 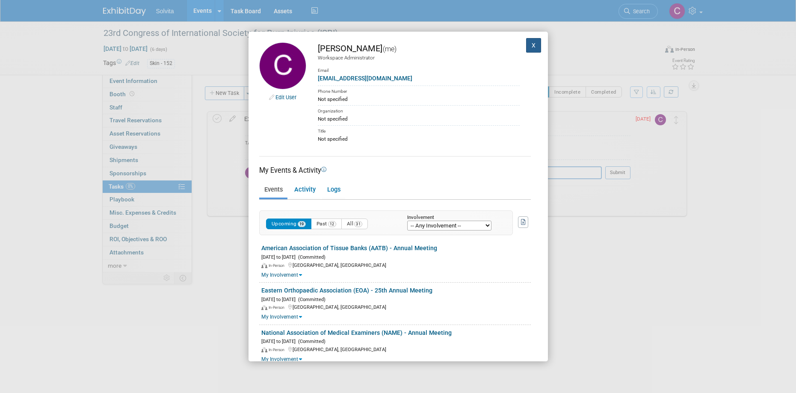 I want to click on div: Workspace Administrator, so click(x=419, y=58).